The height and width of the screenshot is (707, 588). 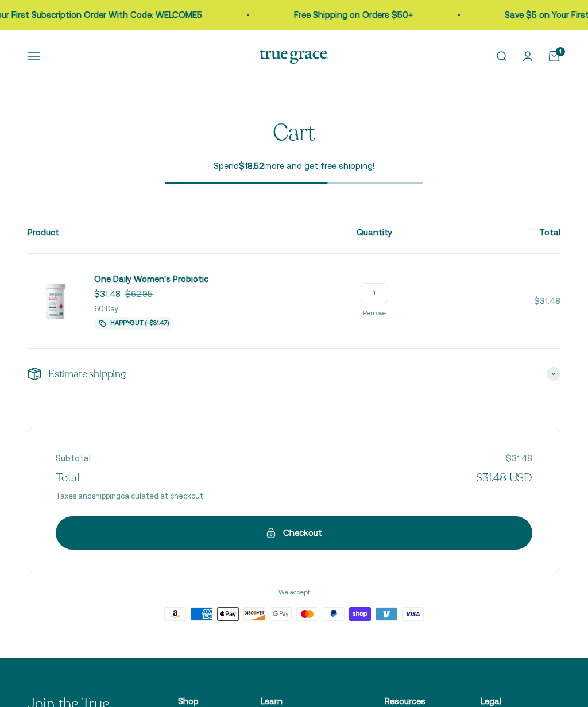 What do you see at coordinates (106, 309) in the screenshot?
I see `p: 60 Day` at bounding box center [106, 309].